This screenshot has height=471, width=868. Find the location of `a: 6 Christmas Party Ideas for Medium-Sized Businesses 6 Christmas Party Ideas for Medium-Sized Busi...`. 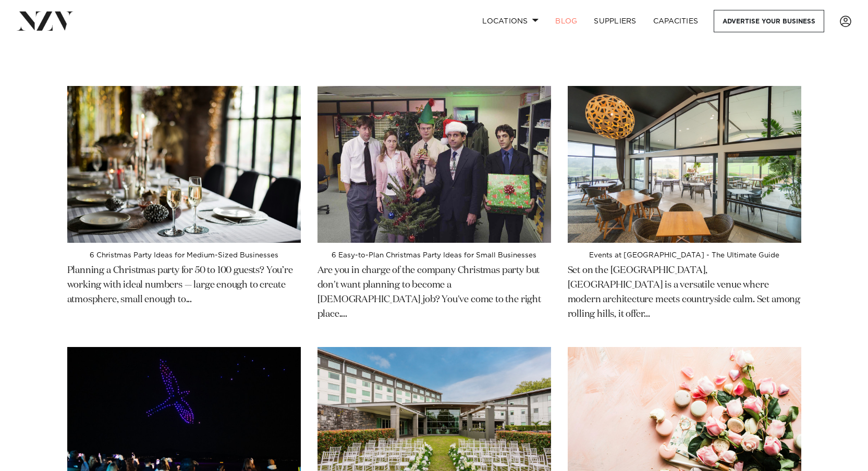

a: 6 Christmas Party Ideas for Medium-Sized Businesses 6 Christmas Party Ideas for Medium-Sized Busi... is located at coordinates (184, 202).